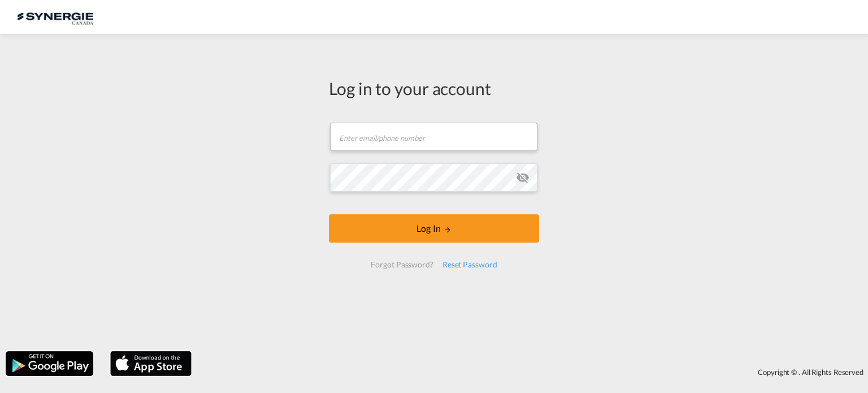  What do you see at coordinates (523, 177) in the screenshot?
I see `md-icon: icon-eye-off` at bounding box center [523, 177].